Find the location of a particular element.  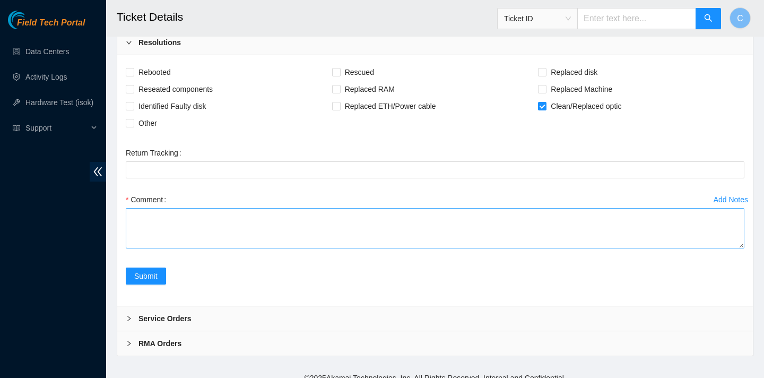

span: Clean/Replaced optic is located at coordinates (586, 106).